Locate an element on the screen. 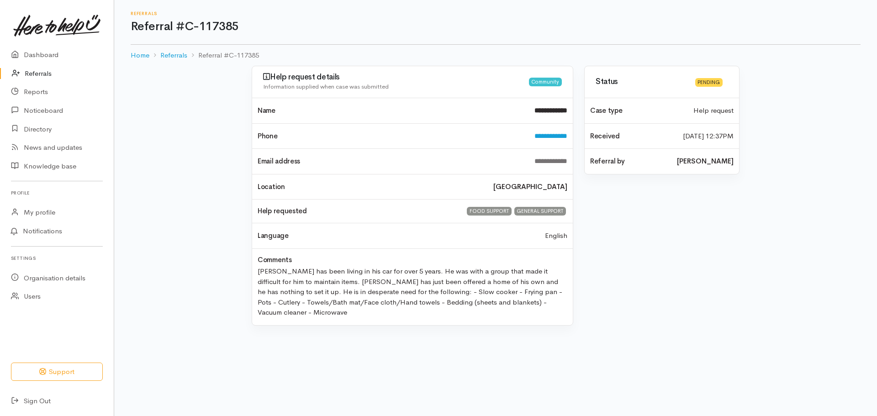  div: Pending is located at coordinates (709, 82).